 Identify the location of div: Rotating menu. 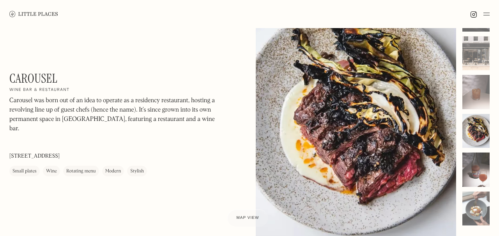
(81, 171).